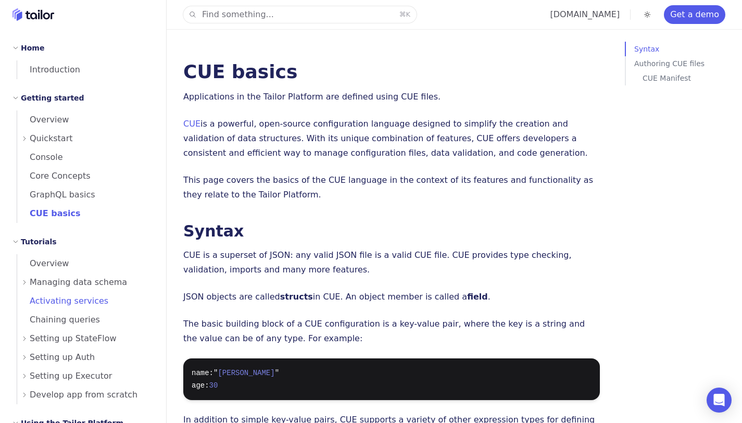 This screenshot has height=423, width=742. What do you see at coordinates (49, 213) in the screenshot?
I see `span: CUE basics` at bounding box center [49, 213].